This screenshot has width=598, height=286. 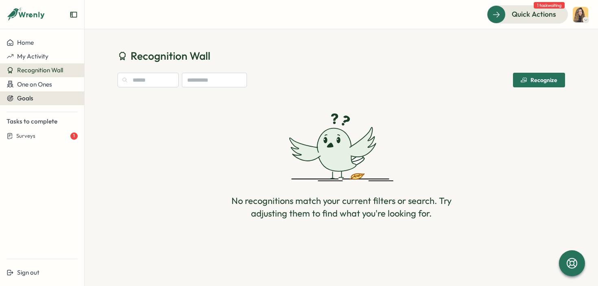 I want to click on span: Sign out, so click(x=28, y=272).